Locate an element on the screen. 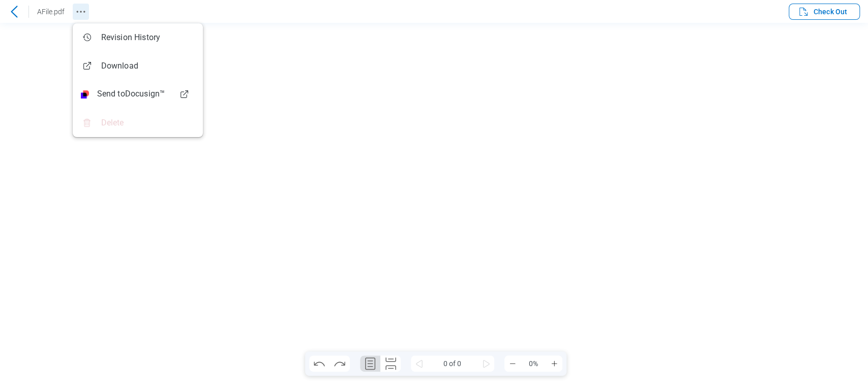 Image resolution: width=868 pixels, height=392 pixels. span: 0% is located at coordinates (533, 363).